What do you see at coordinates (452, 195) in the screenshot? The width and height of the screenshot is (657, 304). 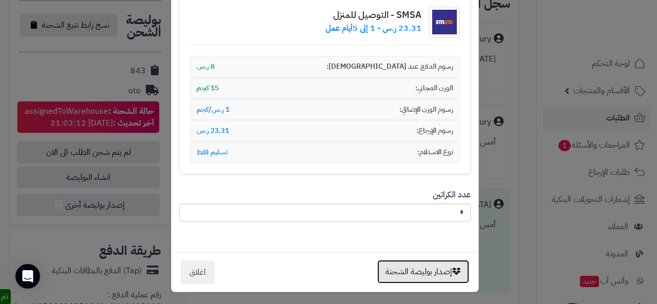 I see `label: عدد الكراتين` at bounding box center [452, 195].